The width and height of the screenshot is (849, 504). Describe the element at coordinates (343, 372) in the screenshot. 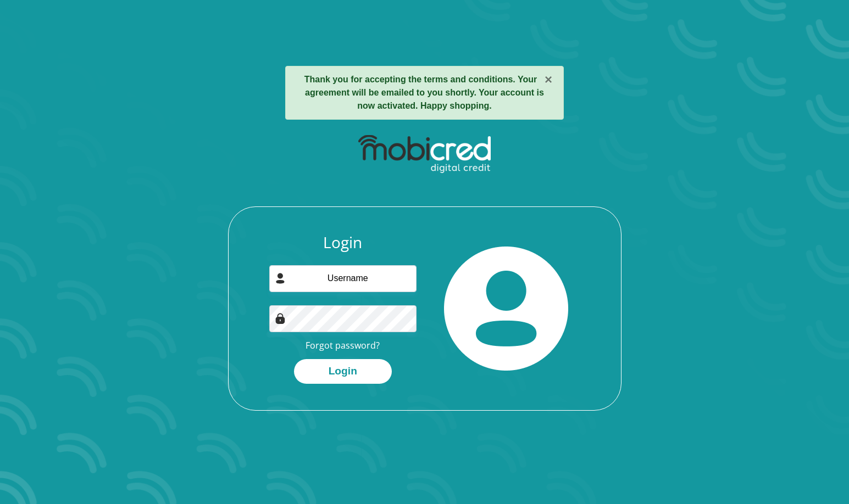

I see `button: Login` at that location.